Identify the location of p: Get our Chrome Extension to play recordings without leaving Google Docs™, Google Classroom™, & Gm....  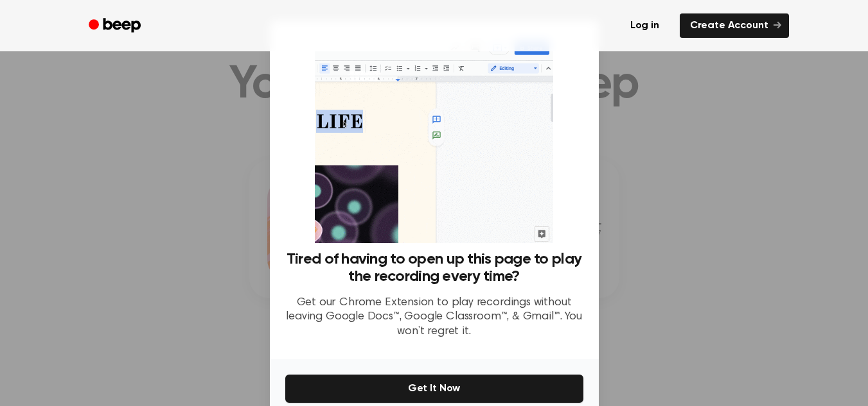
(434, 318).